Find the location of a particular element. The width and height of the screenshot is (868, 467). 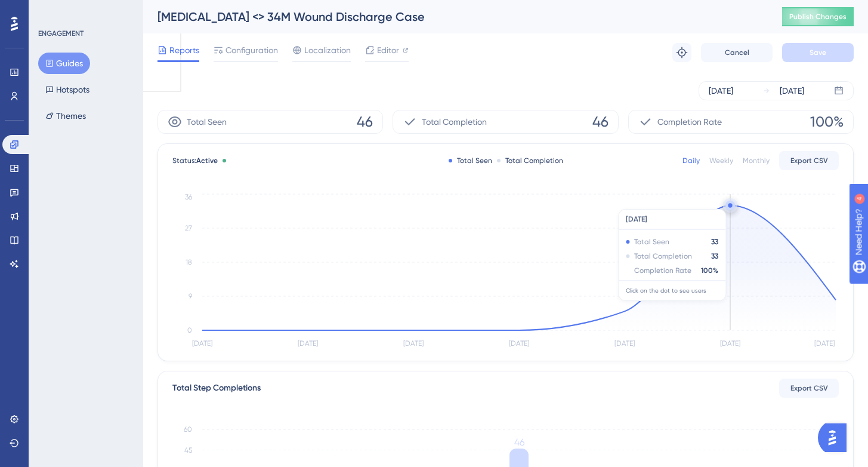

span: 100% is located at coordinates (827, 122).